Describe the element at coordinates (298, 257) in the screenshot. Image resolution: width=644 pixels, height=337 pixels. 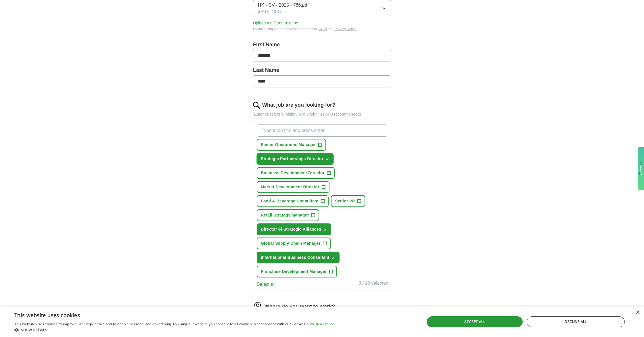
I see `button: International Business Consultant✓` at that location.